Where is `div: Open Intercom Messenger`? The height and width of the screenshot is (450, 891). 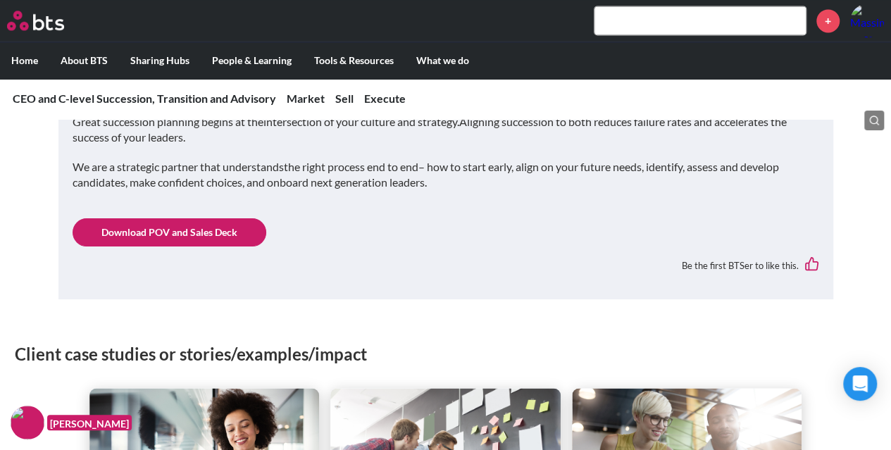
div: Open Intercom Messenger is located at coordinates (860, 384).